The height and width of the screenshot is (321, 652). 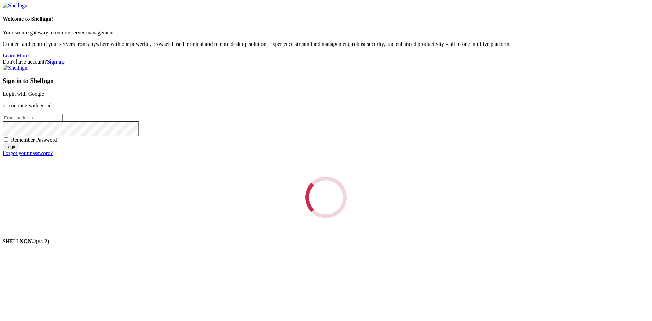 What do you see at coordinates (26, 241) in the screenshot?
I see `span: SHELL ©` at bounding box center [26, 241].